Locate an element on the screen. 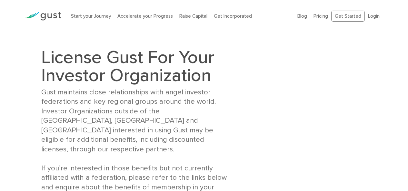 This screenshot has width=408, height=191. a: Start your Journey is located at coordinates (91, 16).